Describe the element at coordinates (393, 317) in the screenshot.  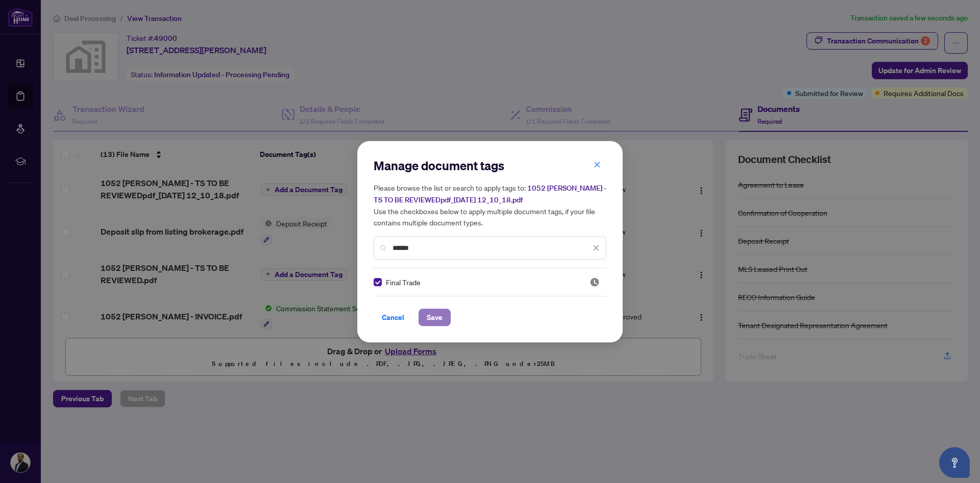
I see `span: Cancel` at that location.